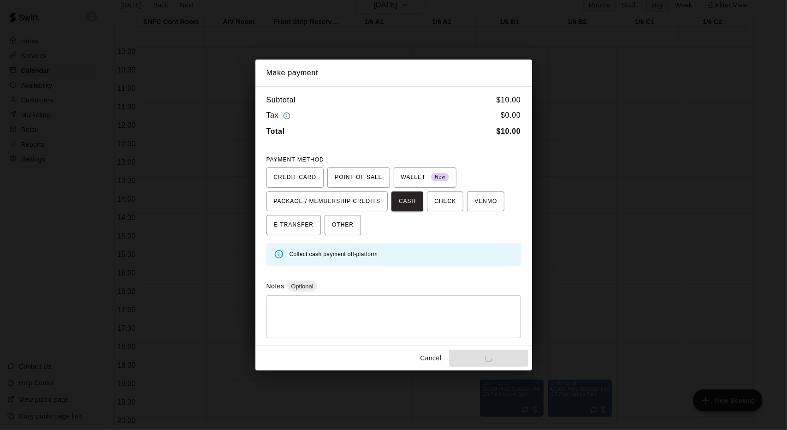 Image resolution: width=787 pixels, height=430 pixels. I want to click on button: WALLET New, so click(425, 178).